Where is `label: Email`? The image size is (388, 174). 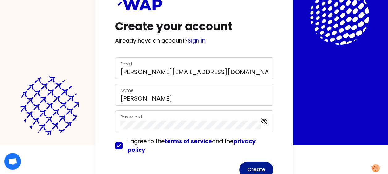
label: Email is located at coordinates (126, 64).